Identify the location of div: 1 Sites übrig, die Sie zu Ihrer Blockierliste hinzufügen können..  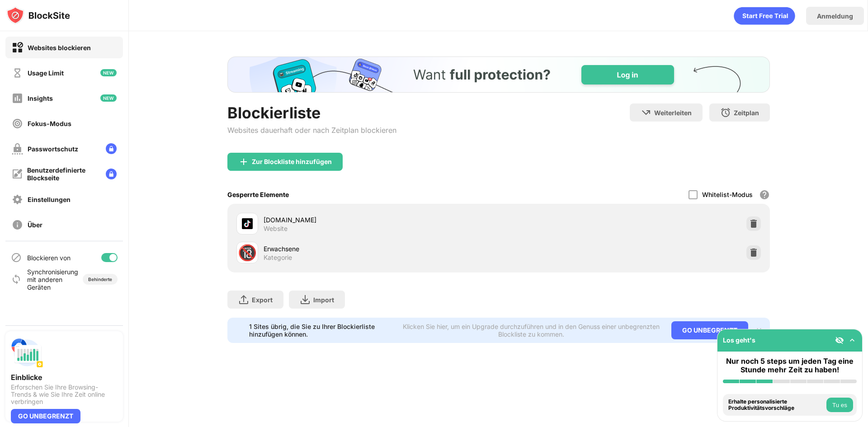
(323, 330).